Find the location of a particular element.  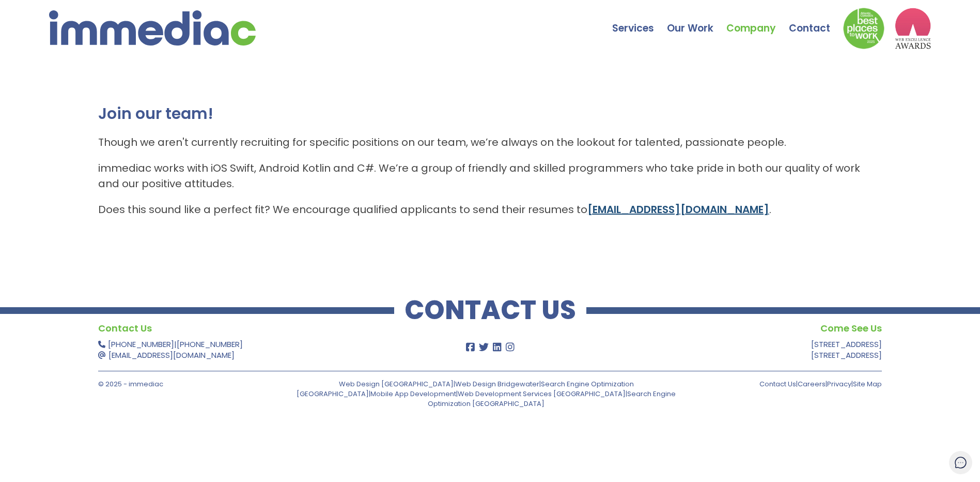

h2: CONTACT US is located at coordinates (490, 310).